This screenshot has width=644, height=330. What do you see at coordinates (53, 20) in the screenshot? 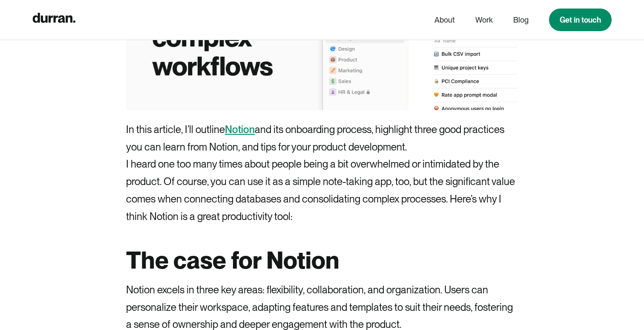
I see `a: home` at bounding box center [53, 20].